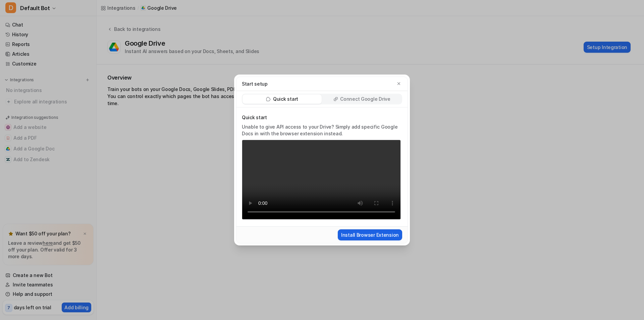 Image resolution: width=644 pixels, height=320 pixels. Describe the element at coordinates (321, 130) in the screenshot. I see `p: Unable to give API access to your Drive? Simply add specific Google Docs in with the browser exte...` at that location.